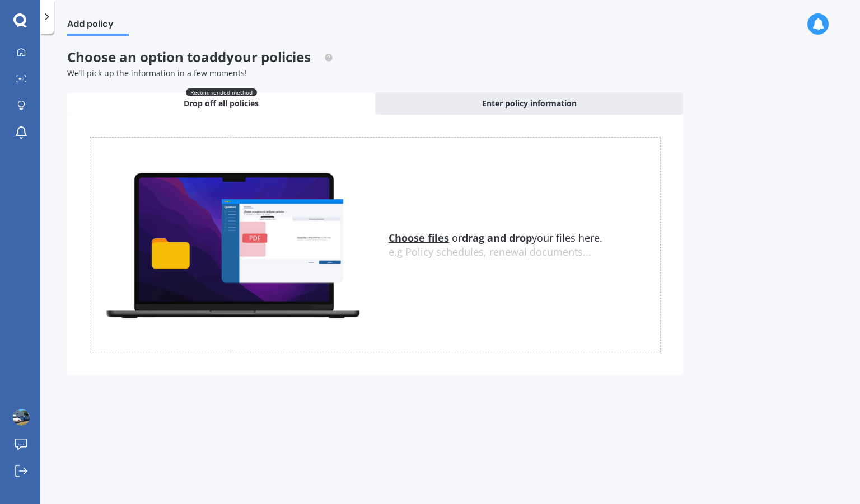  What do you see at coordinates (221, 92) in the screenshot?
I see `span: Recommended method` at bounding box center [221, 92].